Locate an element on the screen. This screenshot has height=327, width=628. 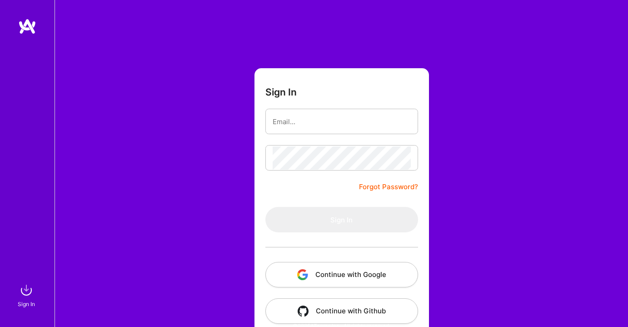
button: Continue with Google is located at coordinates (341, 274).